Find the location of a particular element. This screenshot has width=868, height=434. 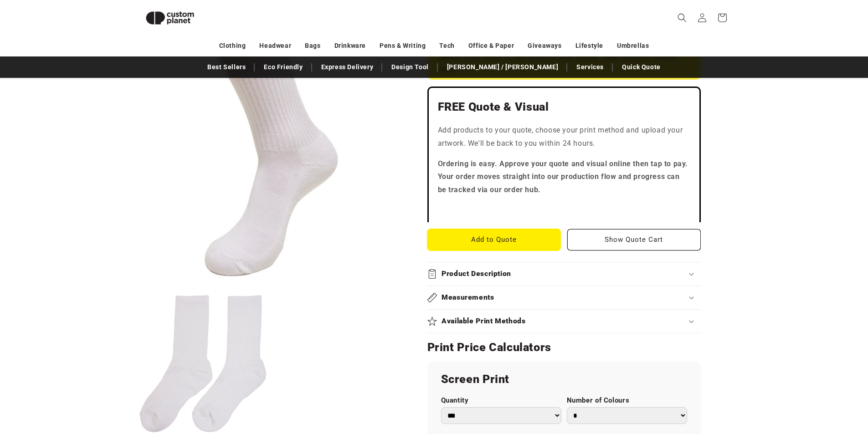

a: Pens & Writing is located at coordinates (403, 46).